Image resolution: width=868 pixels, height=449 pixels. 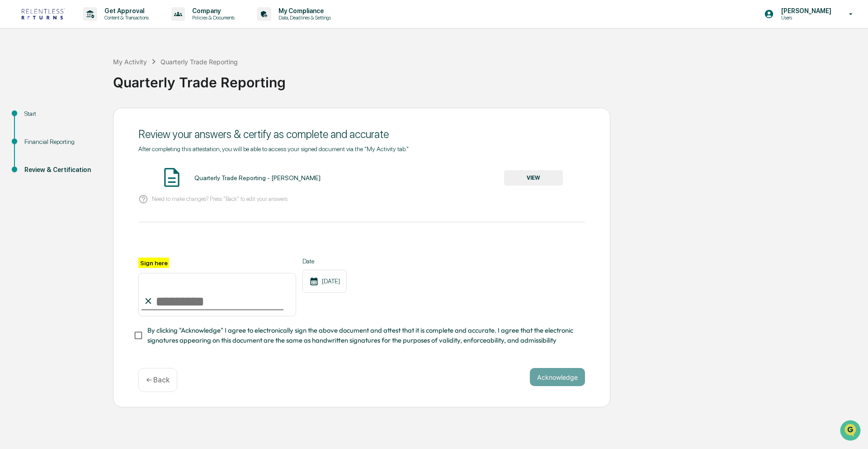 I want to click on a: 🖐️Preclearance, so click(x=33, y=118).